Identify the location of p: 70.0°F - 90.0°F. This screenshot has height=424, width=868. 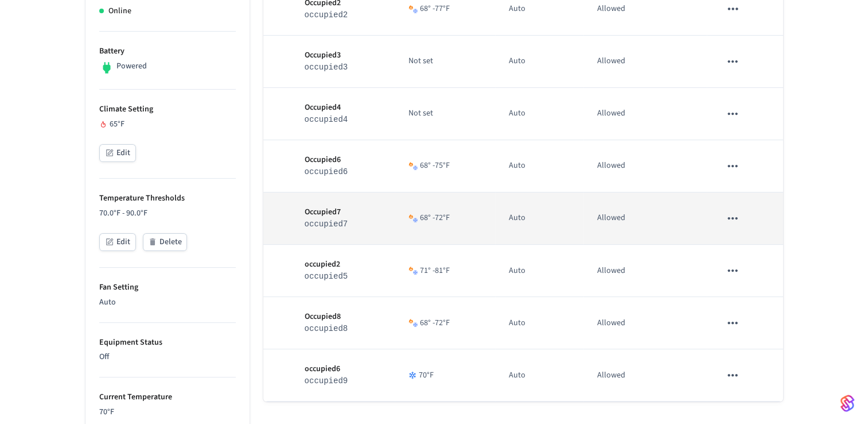
(168, 213).